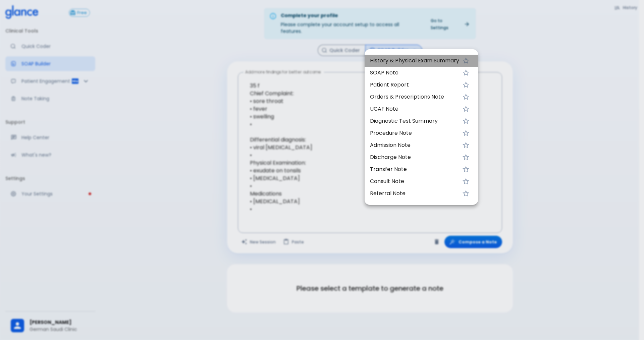 The width and height of the screenshot is (644, 340). Describe the element at coordinates (414, 158) in the screenshot. I see `span: Discharge Note` at that location.